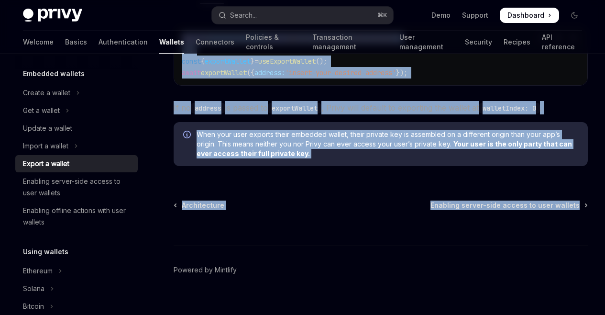 Image resolution: width=605 pixels, height=315 pixels. I want to click on a: Update a wallet, so click(77, 128).